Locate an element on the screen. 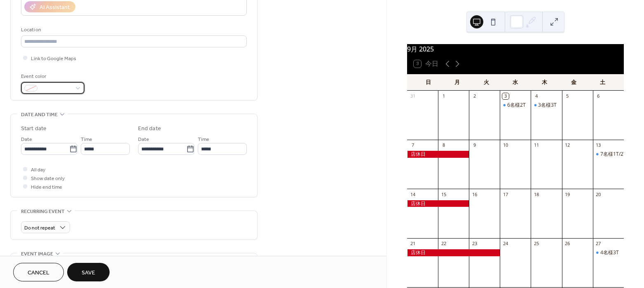 The height and width of the screenshot is (288, 644). span: Link to Google Maps is located at coordinates (54, 59).